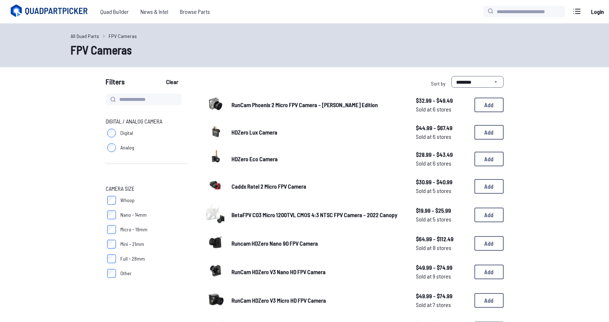 The image size is (609, 322). Describe the element at coordinates (195, 12) in the screenshot. I see `span: Browse Parts` at that location.